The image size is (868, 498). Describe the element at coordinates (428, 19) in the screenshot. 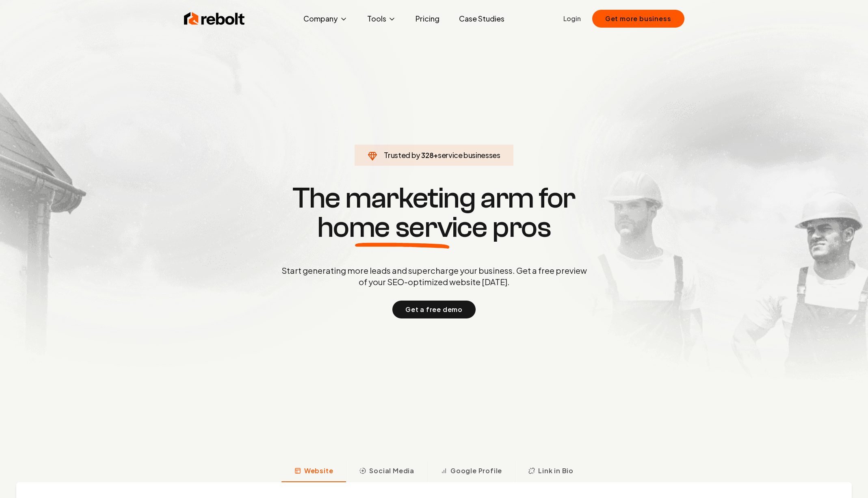

I see `a: Pricing` at that location.